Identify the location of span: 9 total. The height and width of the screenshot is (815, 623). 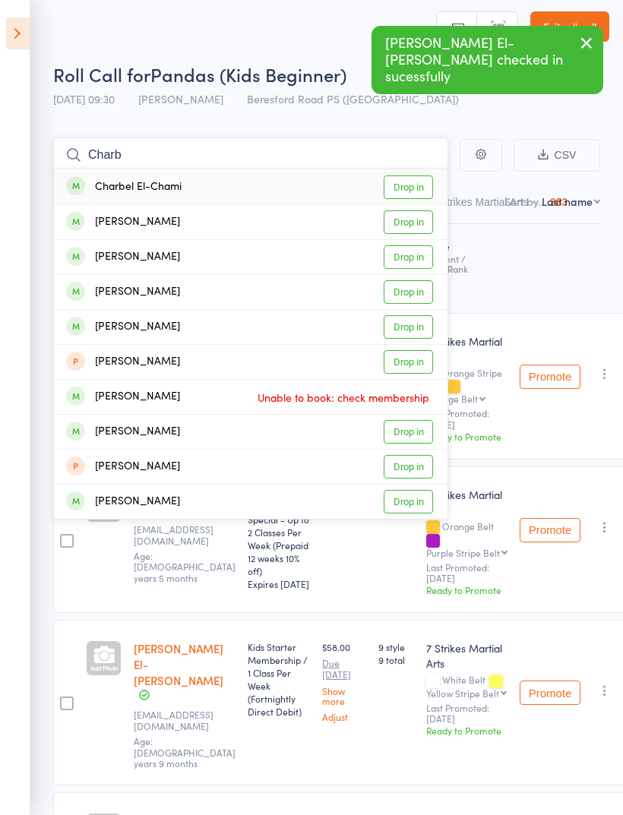
(396, 659).